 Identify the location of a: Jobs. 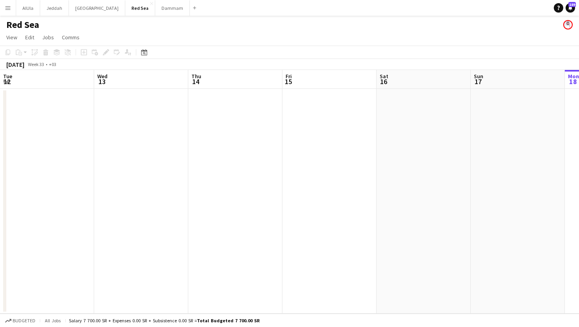
(48, 37).